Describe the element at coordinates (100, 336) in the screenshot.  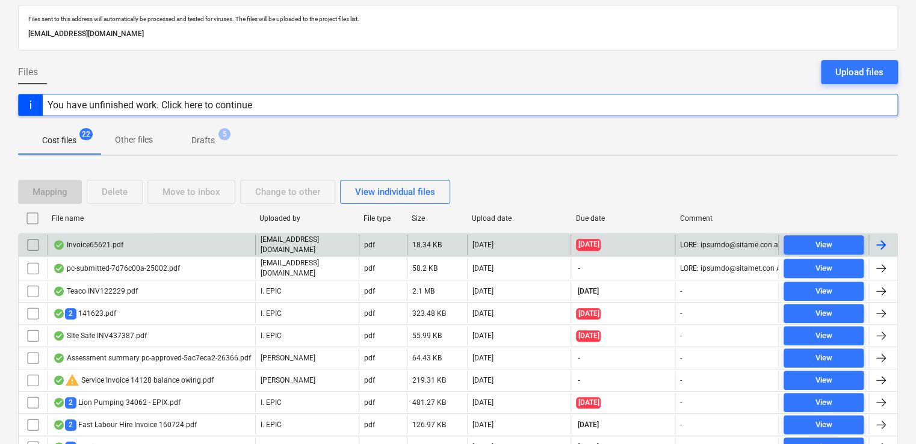
I see `div: SIte Safe INV437387.pdf` at that location.